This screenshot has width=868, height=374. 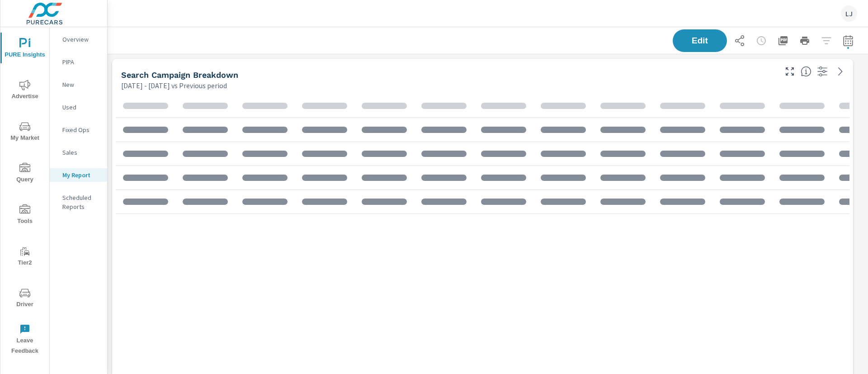 What do you see at coordinates (81, 202) in the screenshot?
I see `p: Scheduled Reports` at bounding box center [81, 202].